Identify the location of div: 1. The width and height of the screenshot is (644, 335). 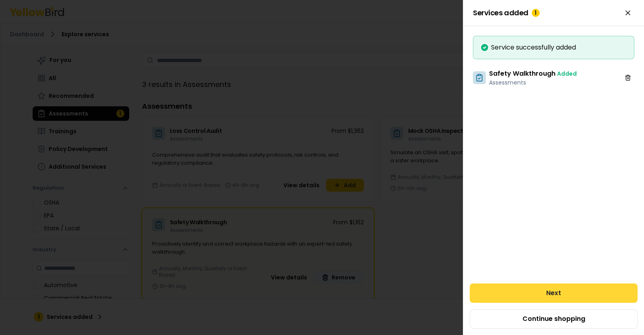
(536, 13).